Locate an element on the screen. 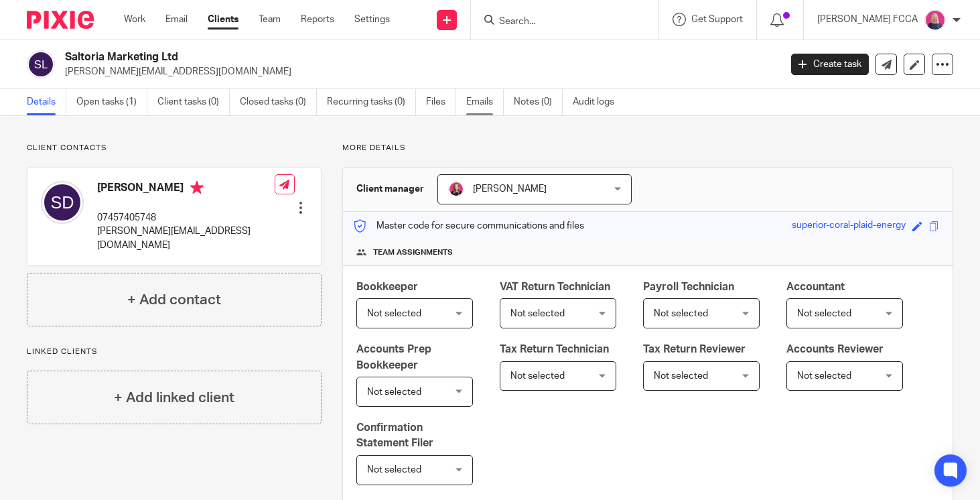 This screenshot has width=980, height=500. h2: Saltoria Marketing Ltd is located at coordinates (347, 57).